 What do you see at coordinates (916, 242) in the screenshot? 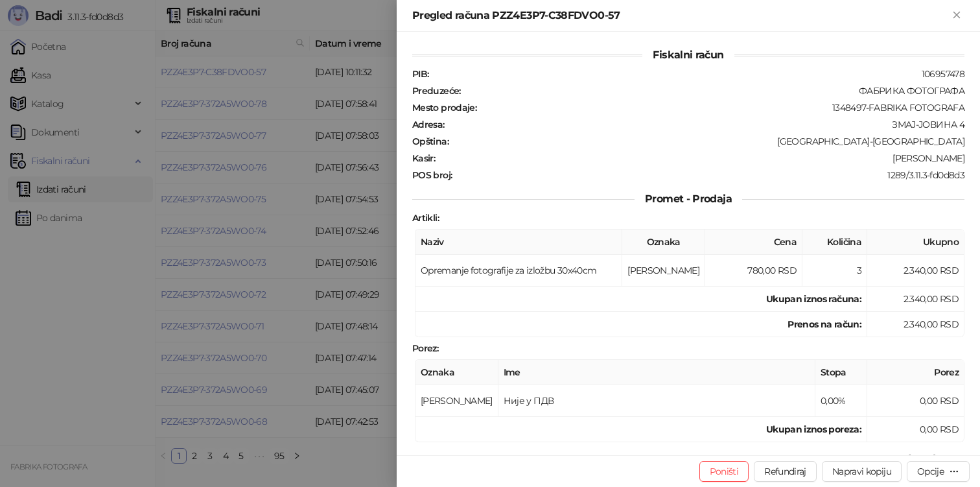
I see `th: Ukupno` at bounding box center [916, 242].